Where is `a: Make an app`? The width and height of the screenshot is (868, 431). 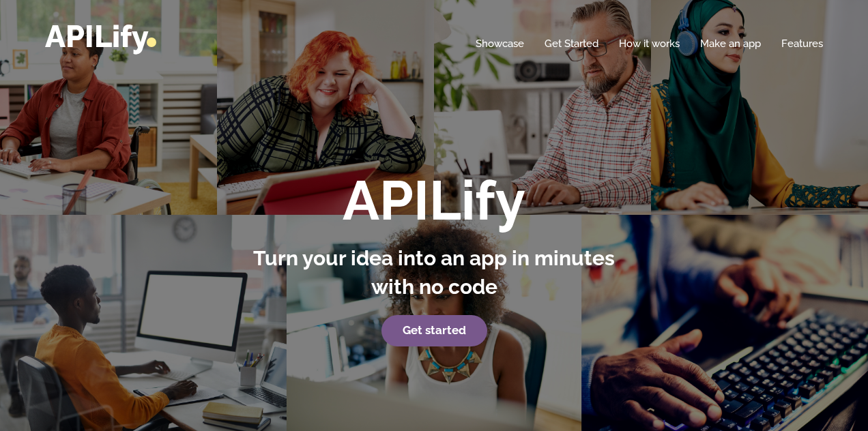
a: Make an app is located at coordinates (730, 44).